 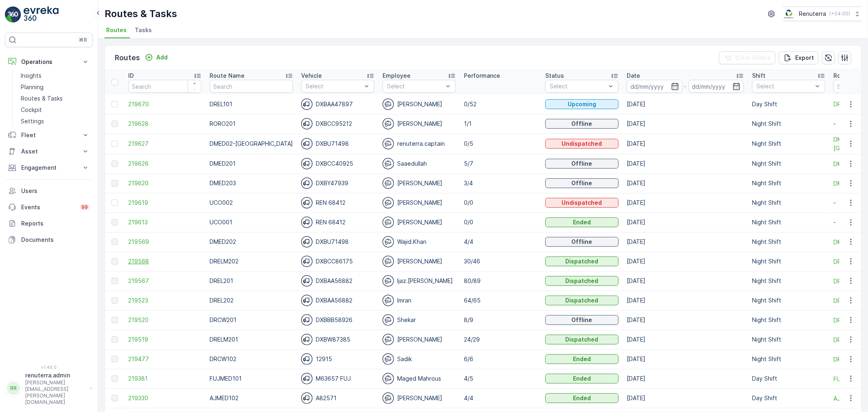 I want to click on span: 219626, so click(x=165, y=164).